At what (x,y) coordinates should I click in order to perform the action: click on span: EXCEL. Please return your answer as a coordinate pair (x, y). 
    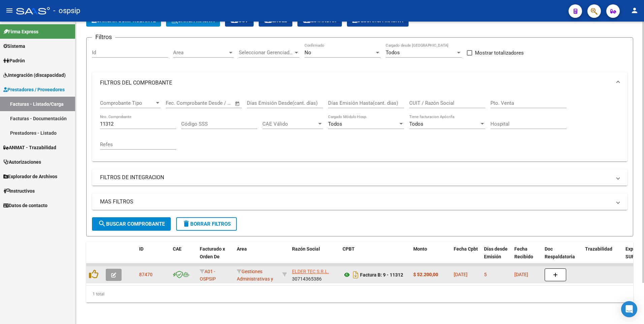
    Looking at the image, I should click on (276, 21).